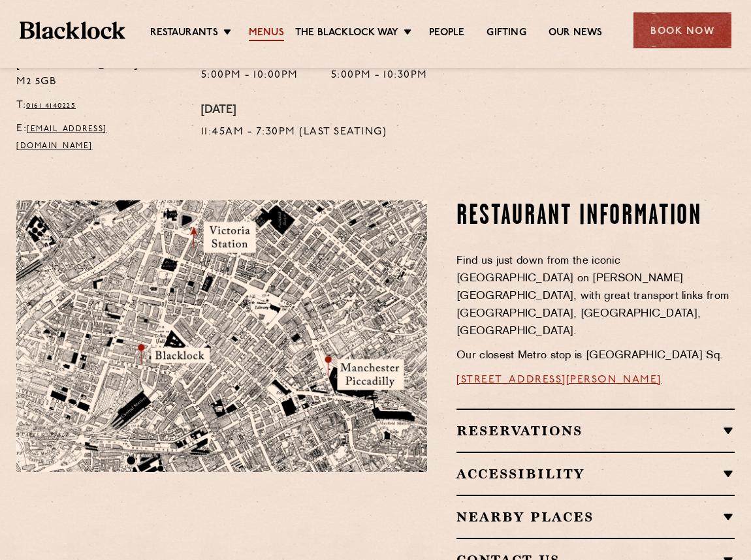  What do you see at coordinates (595, 217) in the screenshot?
I see `h2: Restaurant Information` at bounding box center [595, 217].